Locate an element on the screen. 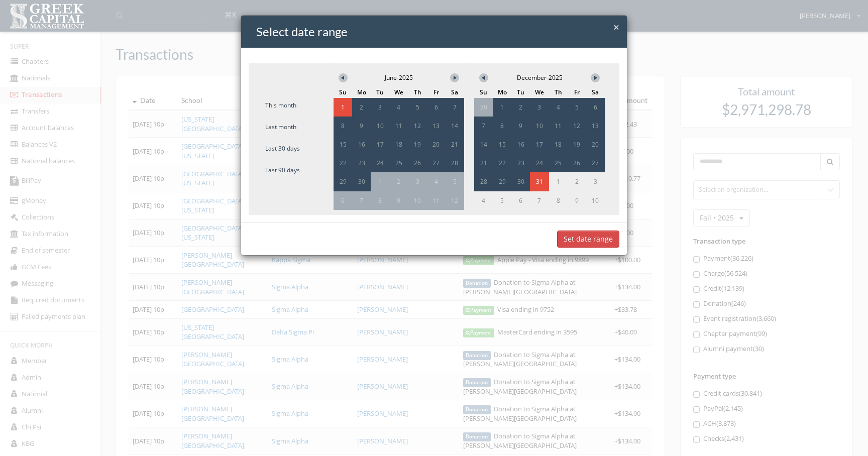 The height and width of the screenshot is (456, 868). a: This month is located at coordinates (294, 105).